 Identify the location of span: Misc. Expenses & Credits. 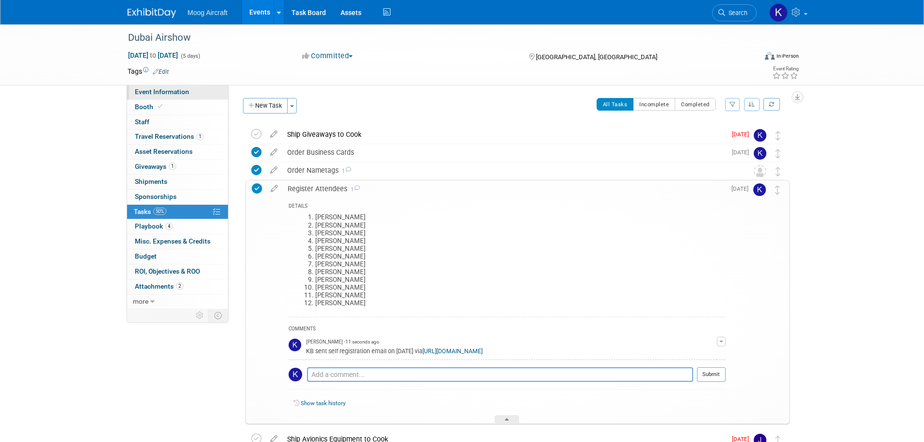
(173, 241).